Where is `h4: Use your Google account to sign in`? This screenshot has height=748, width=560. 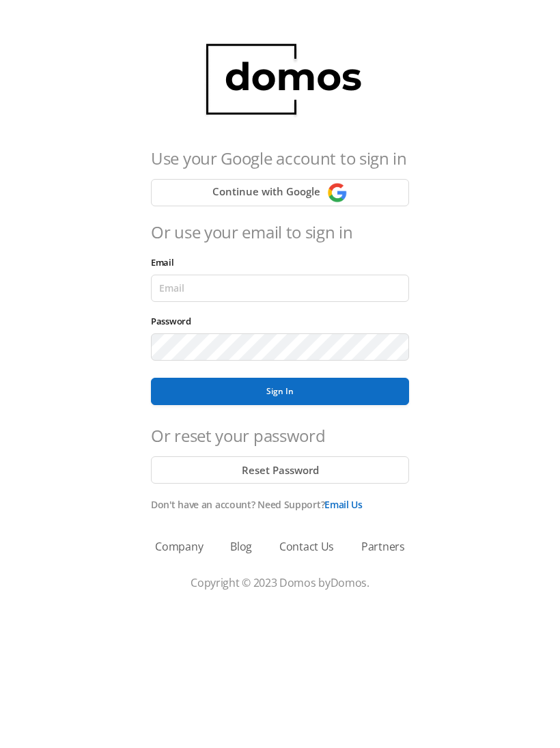
h4: Use your Google account to sign in is located at coordinates (280, 158).